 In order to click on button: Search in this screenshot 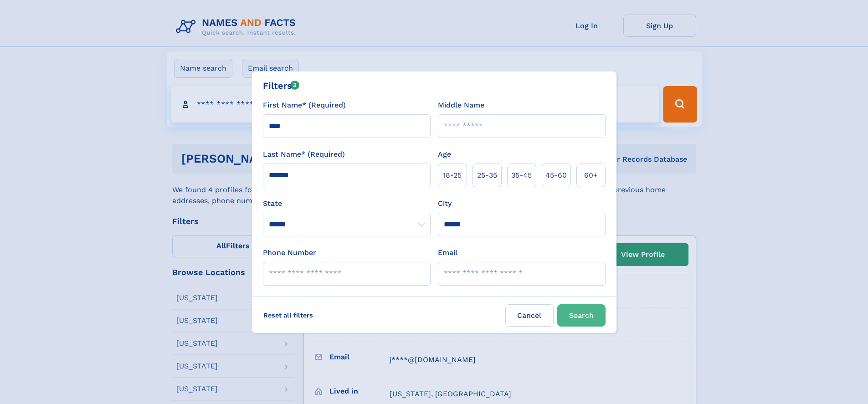, I will do `click(582, 315)`.